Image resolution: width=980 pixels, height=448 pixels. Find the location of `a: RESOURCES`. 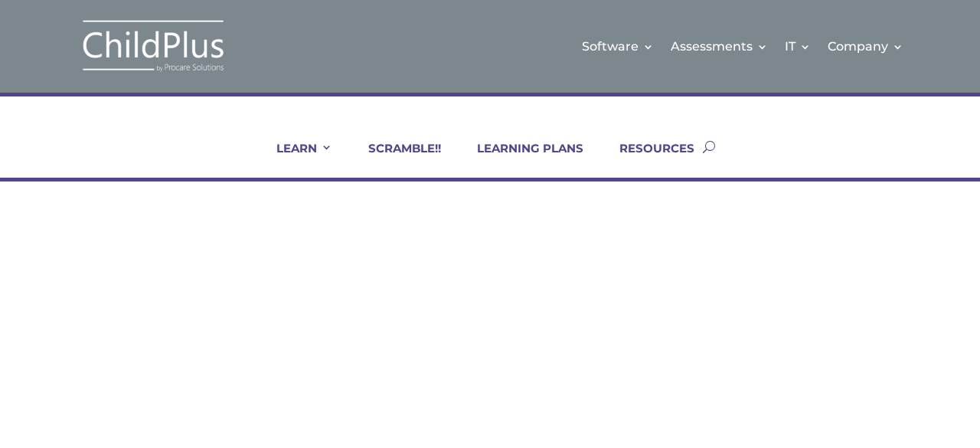

a: RESOURCES is located at coordinates (646, 159).